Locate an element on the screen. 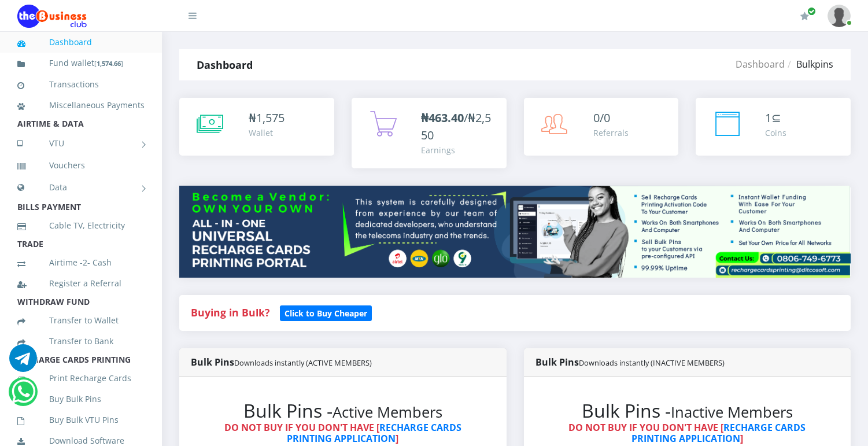 The image size is (868, 446). b: 1,574.66 is located at coordinates (109, 63).